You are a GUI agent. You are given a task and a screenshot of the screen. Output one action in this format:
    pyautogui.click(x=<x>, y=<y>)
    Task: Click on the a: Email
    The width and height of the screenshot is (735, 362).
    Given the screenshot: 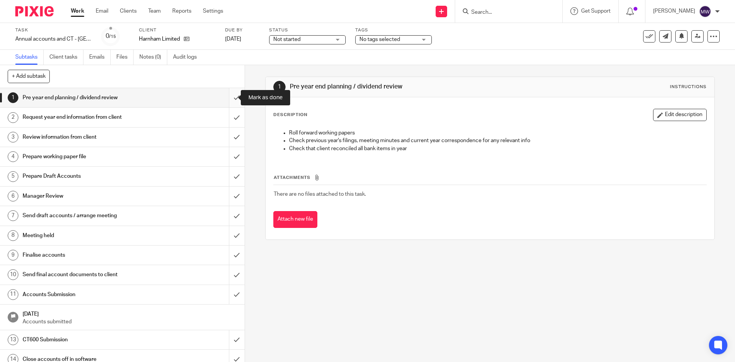 What is the action you would take?
    pyautogui.click(x=102, y=11)
    